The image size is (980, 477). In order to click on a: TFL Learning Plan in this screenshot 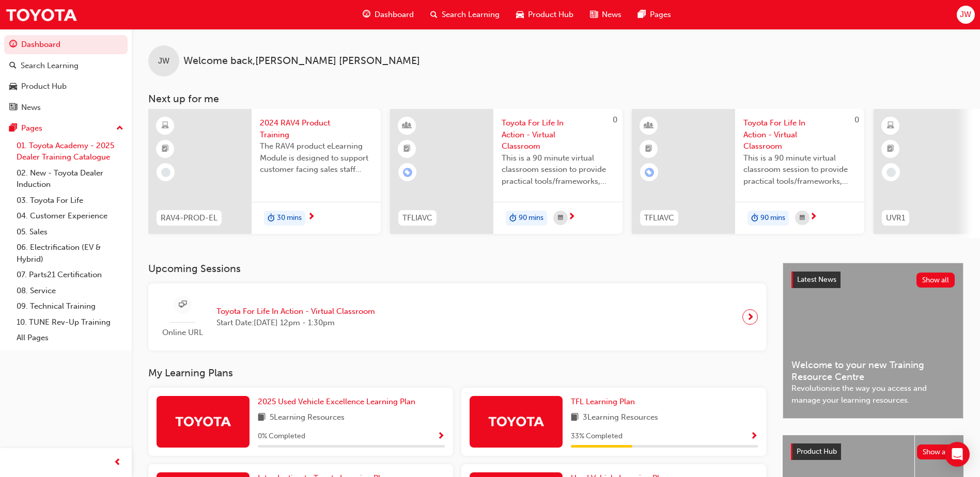, I will do `click(605, 402)`.